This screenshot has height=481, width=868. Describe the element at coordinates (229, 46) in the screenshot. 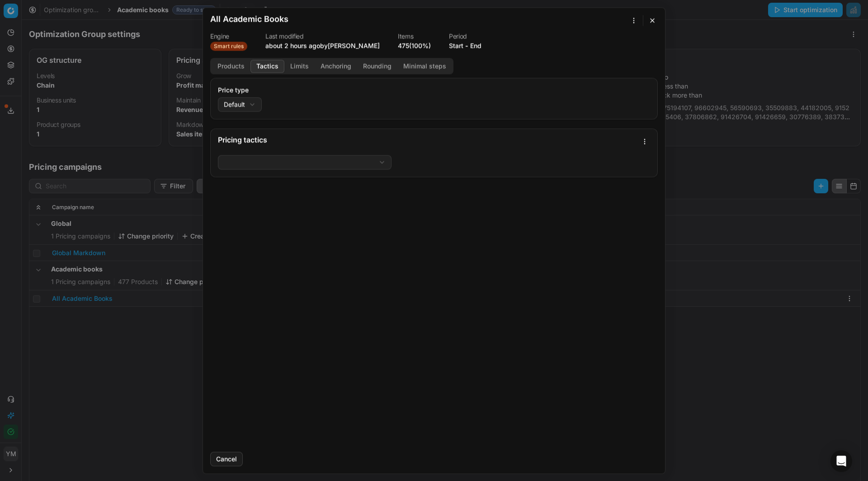

I see `span: Smart rules` at that location.